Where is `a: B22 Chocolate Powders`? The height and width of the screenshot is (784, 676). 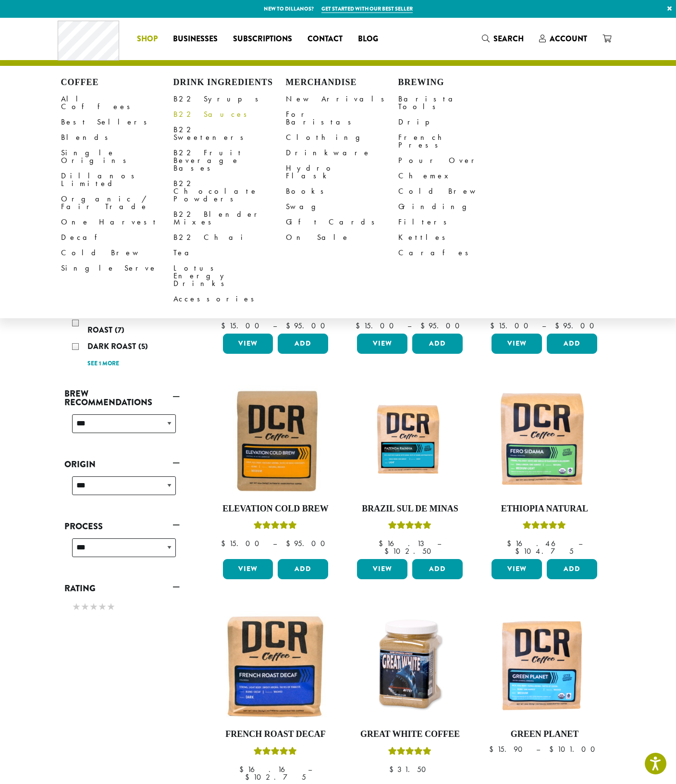 a: B22 Chocolate Powders is located at coordinates (229, 191).